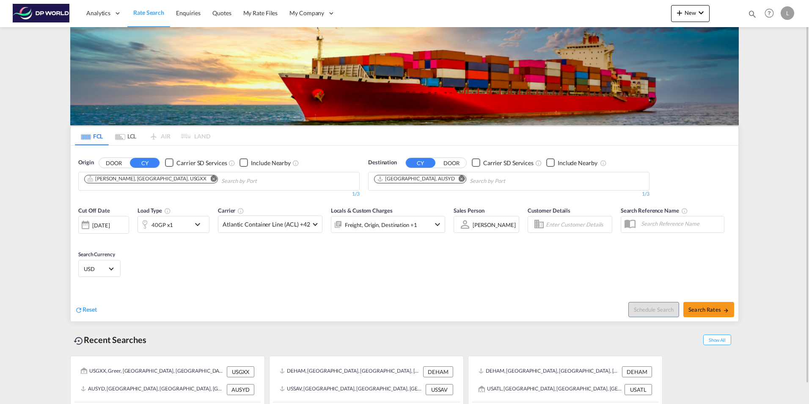  I want to click on span: Customer Details, so click(549, 210).